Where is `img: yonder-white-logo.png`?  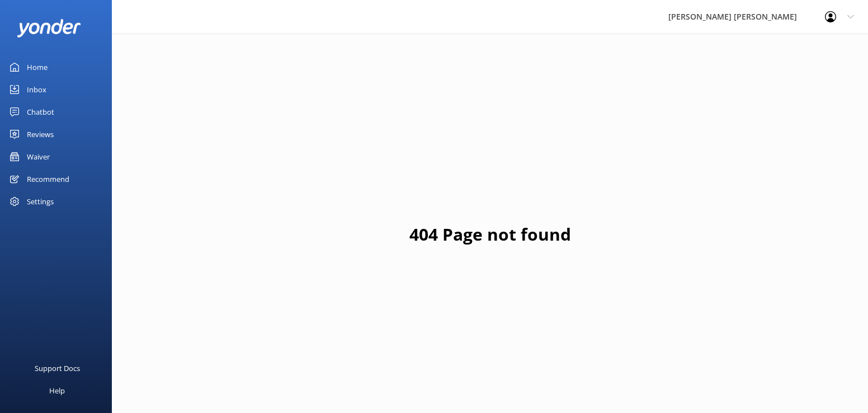
img: yonder-white-logo.png is located at coordinates (49, 28).